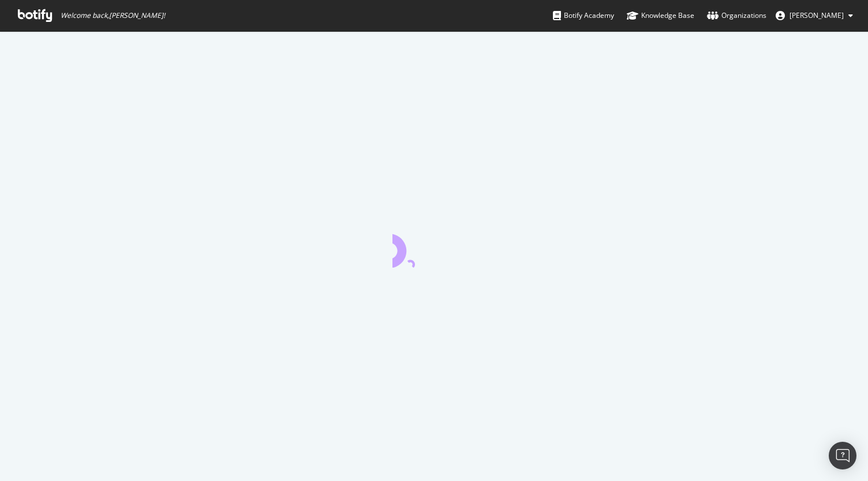 The height and width of the screenshot is (481, 868). Describe the element at coordinates (817, 15) in the screenshot. I see `span: Wesley Tan` at that location.